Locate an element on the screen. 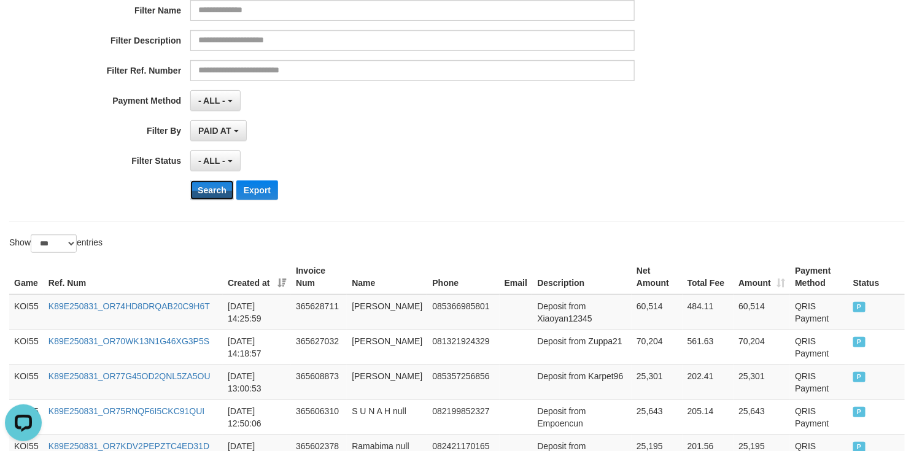  th: Email is located at coordinates (516, 277).